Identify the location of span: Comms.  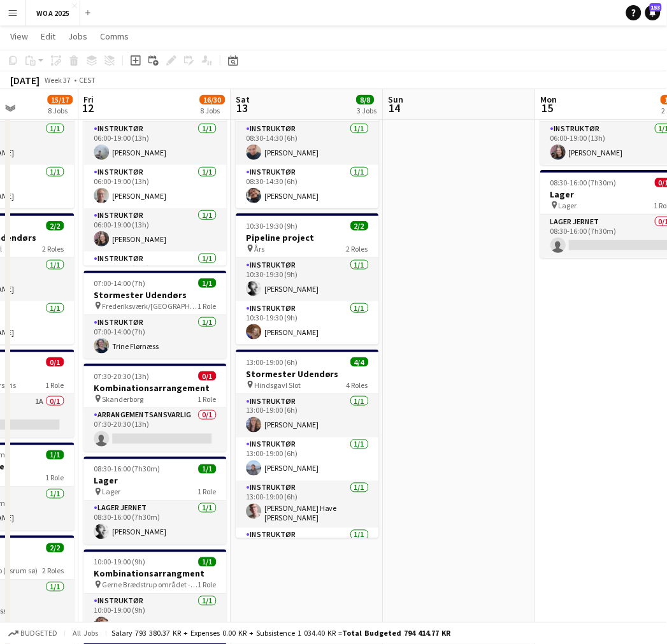
(114, 36).